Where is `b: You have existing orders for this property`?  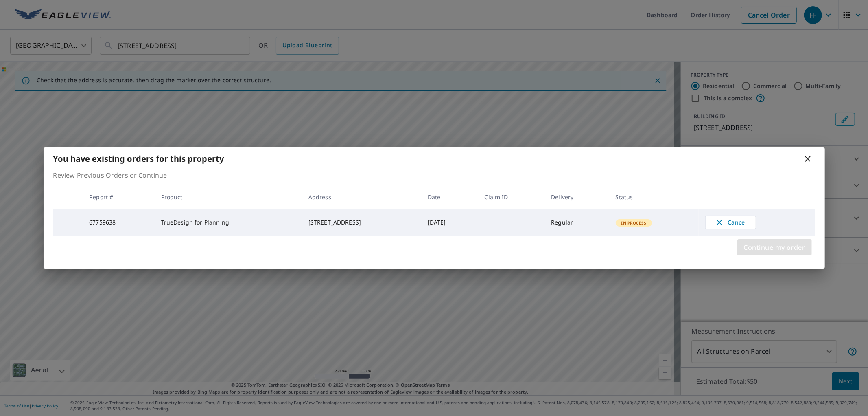 b: You have existing orders for this property is located at coordinates (139, 159).